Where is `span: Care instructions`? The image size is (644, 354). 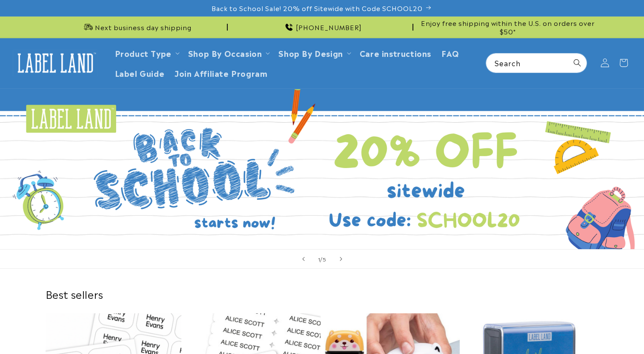 span: Care instructions is located at coordinates (396, 52).